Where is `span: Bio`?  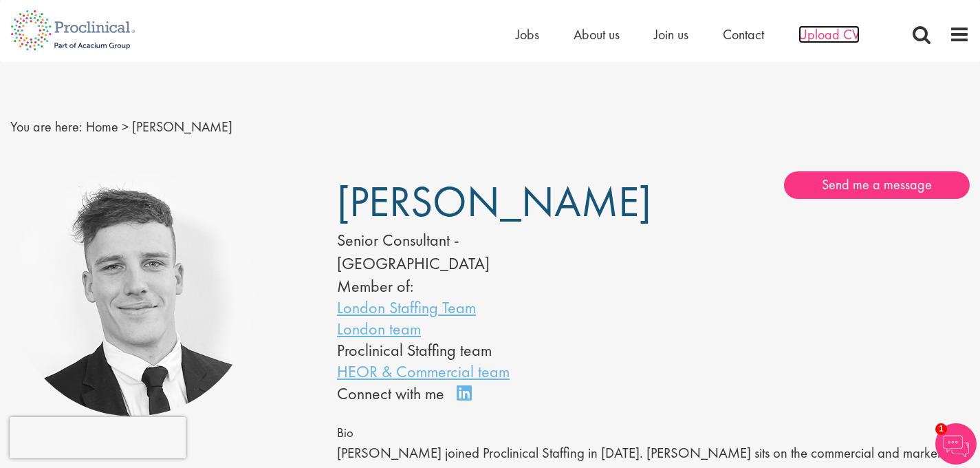 span: Bio is located at coordinates (345, 433).